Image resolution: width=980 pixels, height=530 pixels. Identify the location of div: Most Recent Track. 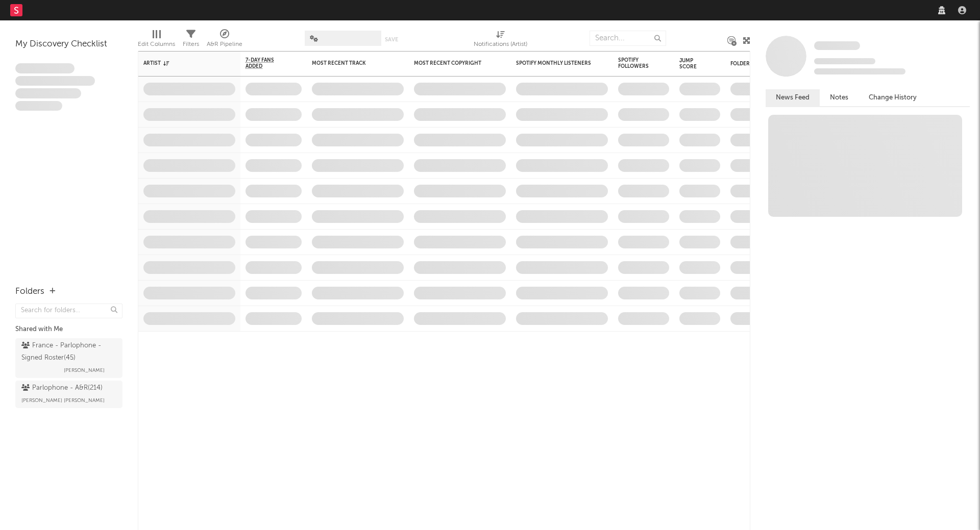
(350, 63).